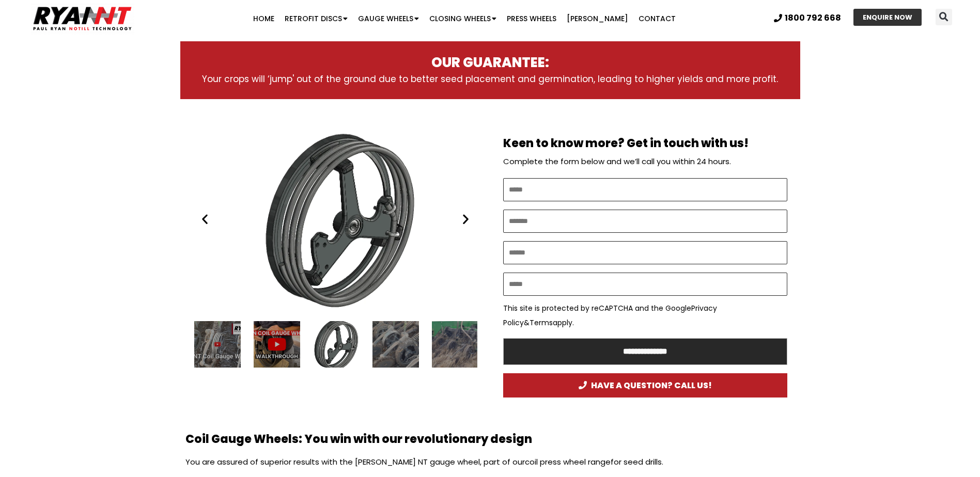 The image size is (980, 477). I want to click on a: ENQUIRE NOW, so click(888, 17).